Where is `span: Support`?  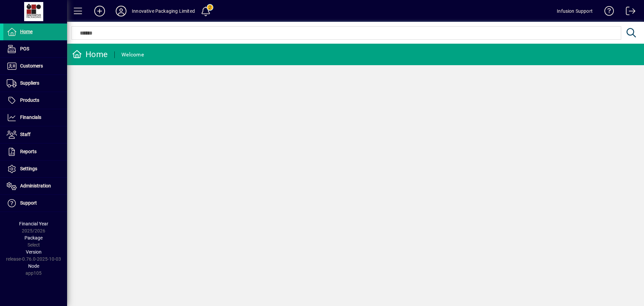
span: Support is located at coordinates (28, 203).